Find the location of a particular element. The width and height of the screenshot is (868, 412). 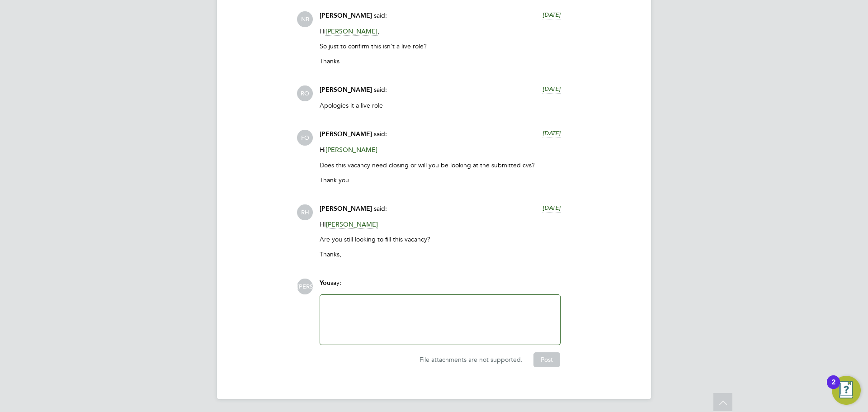

p: Hi is located at coordinates (439, 150).